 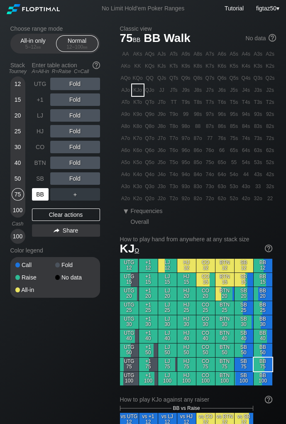 I want to click on div: HJ 25, so click(x=187, y=308).